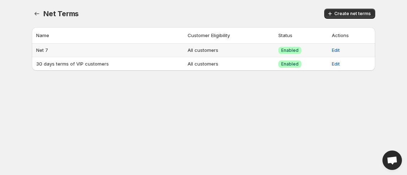 This screenshot has width=407, height=175. What do you see at coordinates (392, 161) in the screenshot?
I see `div: Open chat` at bounding box center [392, 161].